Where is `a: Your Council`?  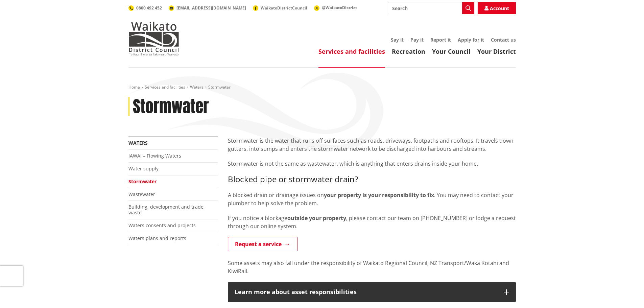
a: Your Council is located at coordinates (451, 51).